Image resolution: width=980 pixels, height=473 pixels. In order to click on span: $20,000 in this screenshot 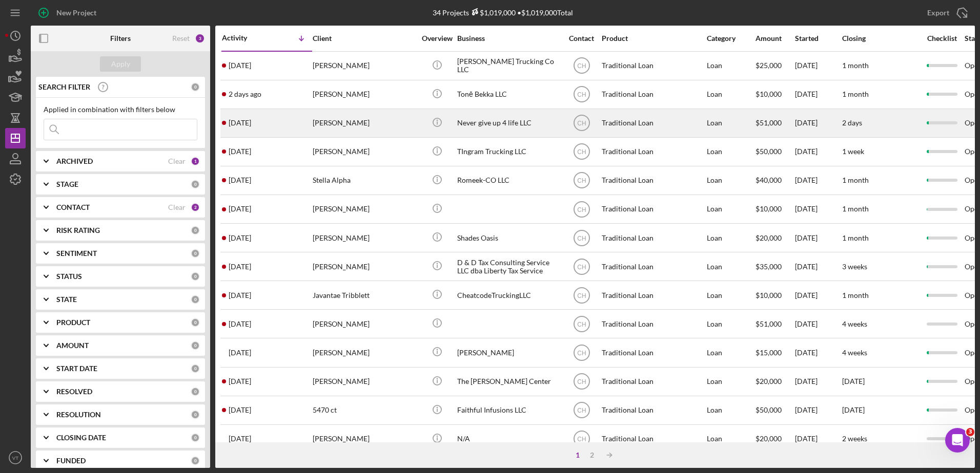, I will do `click(768, 438)`.